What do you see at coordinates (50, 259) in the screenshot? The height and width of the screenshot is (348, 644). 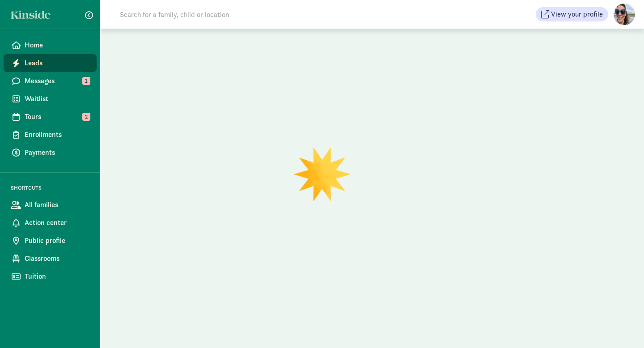 I see `a: Classrooms` at bounding box center [50, 259].